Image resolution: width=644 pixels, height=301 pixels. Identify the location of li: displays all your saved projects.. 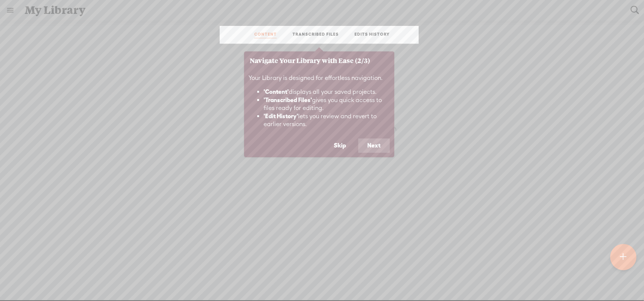
(327, 92).